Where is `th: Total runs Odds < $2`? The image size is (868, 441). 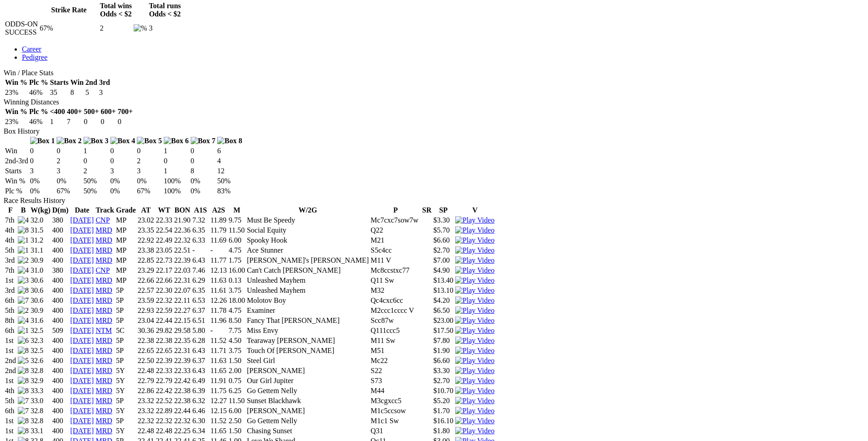 th: Total runs Odds < $2 is located at coordinates (165, 10).